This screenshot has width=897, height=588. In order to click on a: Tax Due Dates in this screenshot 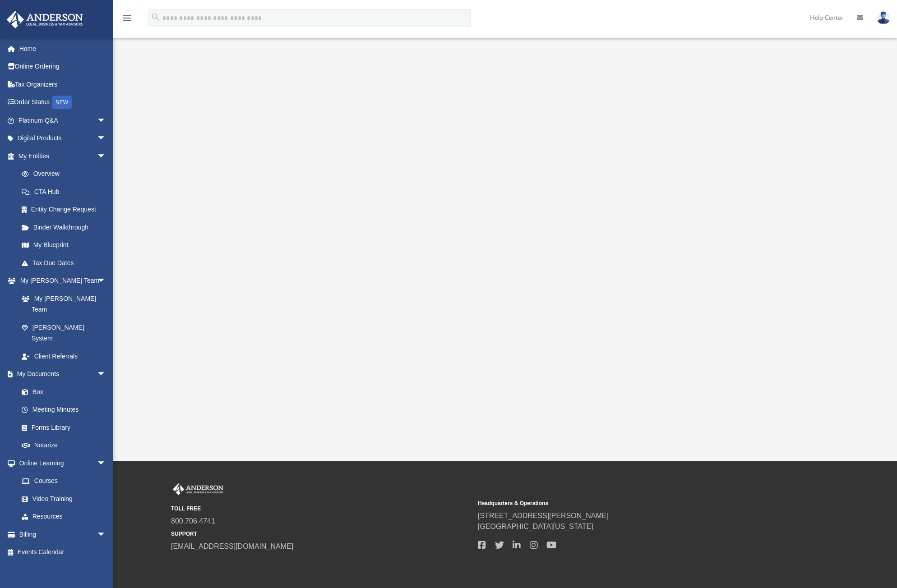, I will do `click(66, 263)`.